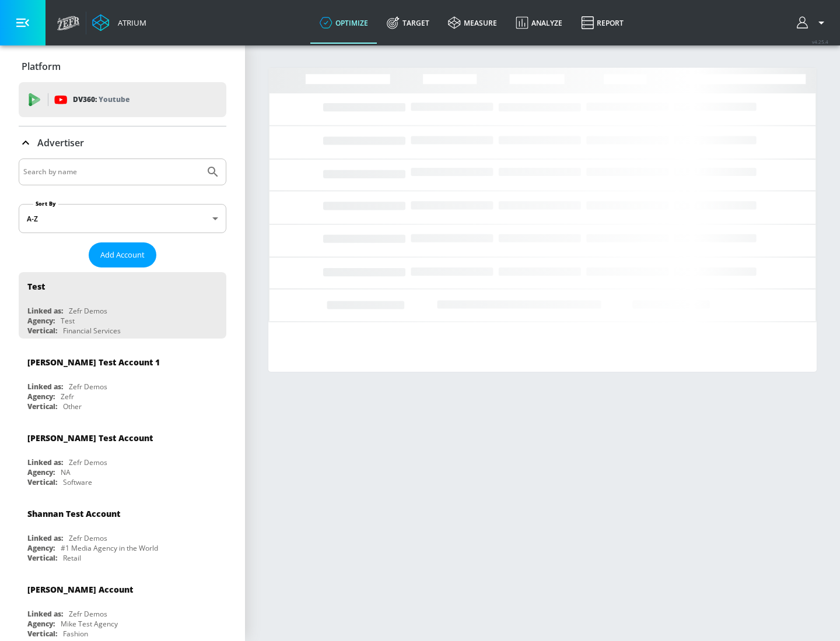 This screenshot has width=840, height=641. What do you see at coordinates (408, 22) in the screenshot?
I see `a: Target` at bounding box center [408, 22].